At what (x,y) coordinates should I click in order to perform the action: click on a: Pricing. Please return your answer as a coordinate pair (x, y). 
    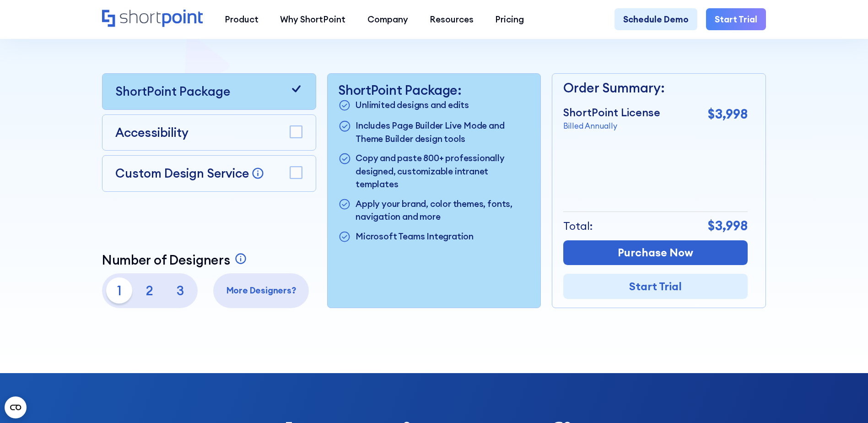
    Looking at the image, I should click on (510, 19).